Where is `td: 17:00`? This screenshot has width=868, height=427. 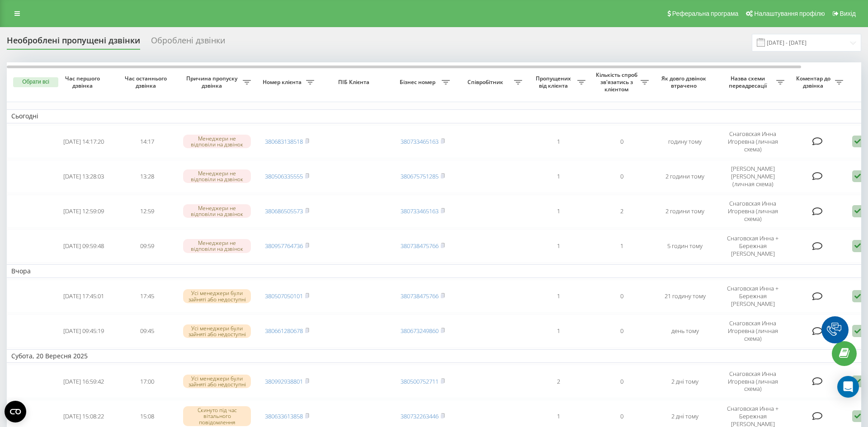 td: 17:00 is located at coordinates (147, 381).